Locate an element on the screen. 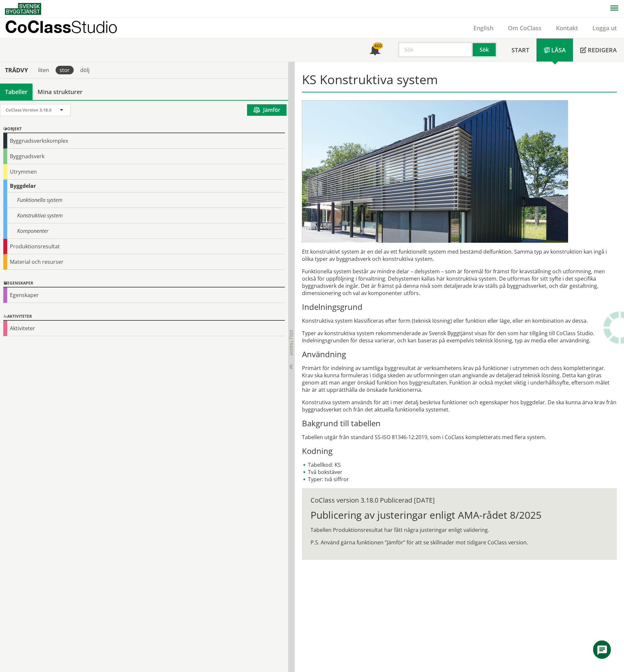  span: Redigera is located at coordinates (602, 50).